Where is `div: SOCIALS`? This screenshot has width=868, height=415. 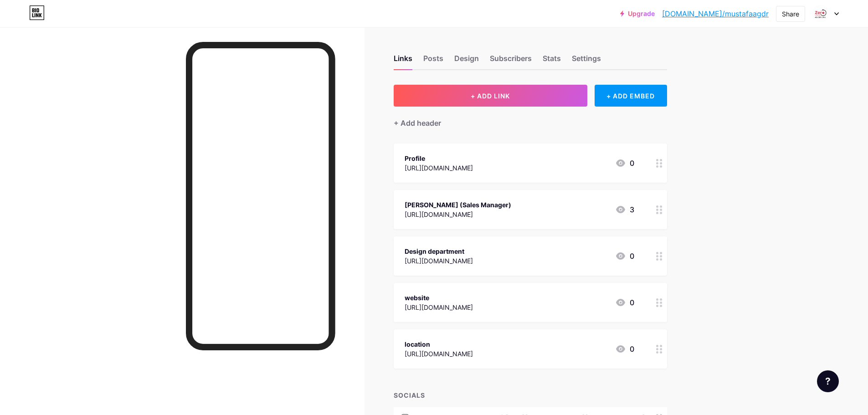 div: SOCIALS is located at coordinates (530, 395).